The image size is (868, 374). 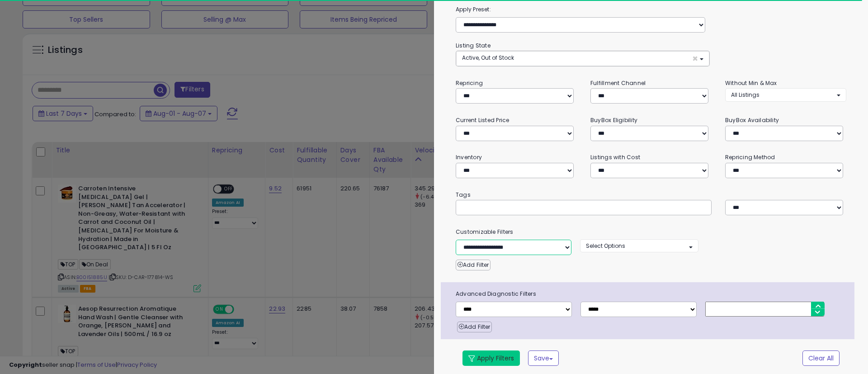 What do you see at coordinates (488, 58) in the screenshot?
I see `span: Active, Out of Stock` at bounding box center [488, 58].